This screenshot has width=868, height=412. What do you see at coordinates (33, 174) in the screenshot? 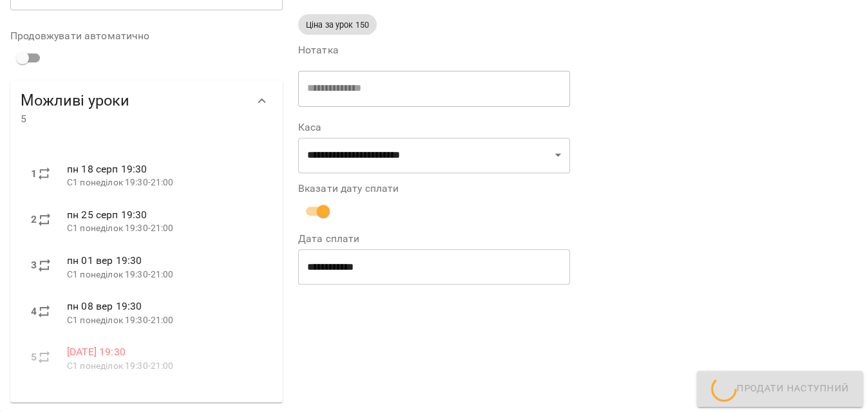
I see `label: 1` at bounding box center [33, 174].